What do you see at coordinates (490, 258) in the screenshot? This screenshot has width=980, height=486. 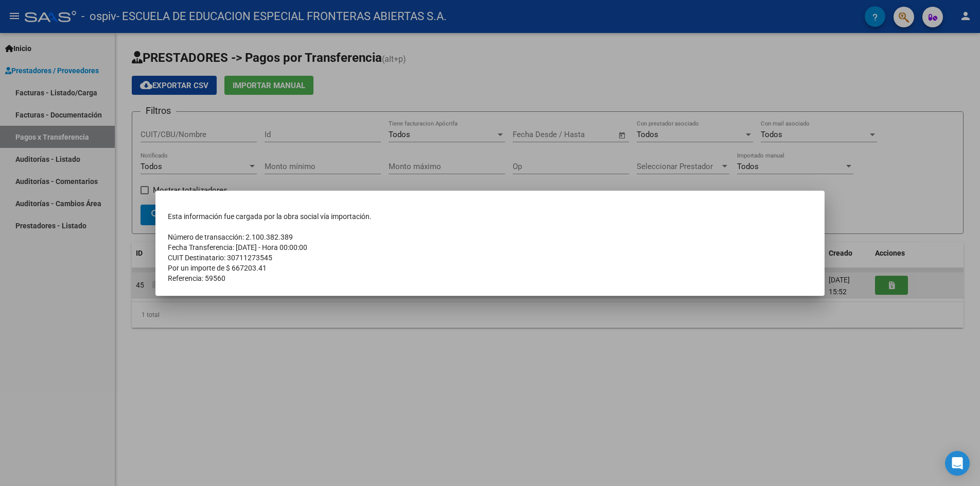 I see `td: CUIT Destinatario: 30711273545` at bounding box center [490, 258].